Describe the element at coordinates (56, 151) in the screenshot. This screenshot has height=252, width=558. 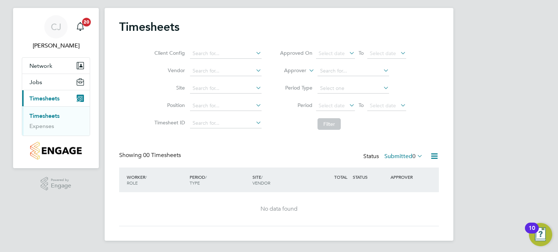
I see `a: Go to home page` at that location.